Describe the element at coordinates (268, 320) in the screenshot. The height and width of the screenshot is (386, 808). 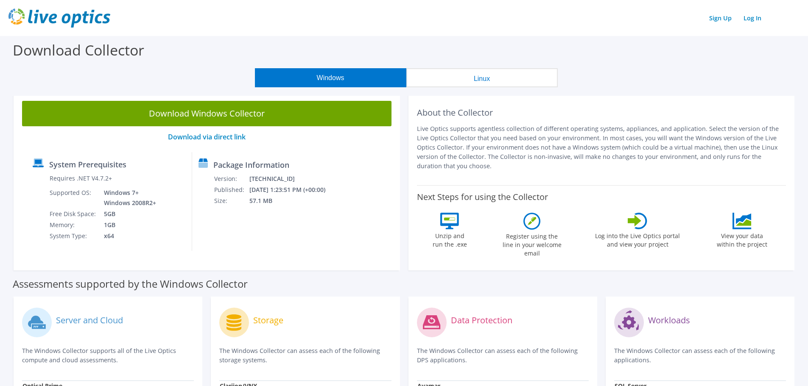
I see `label: Storage` at that location.